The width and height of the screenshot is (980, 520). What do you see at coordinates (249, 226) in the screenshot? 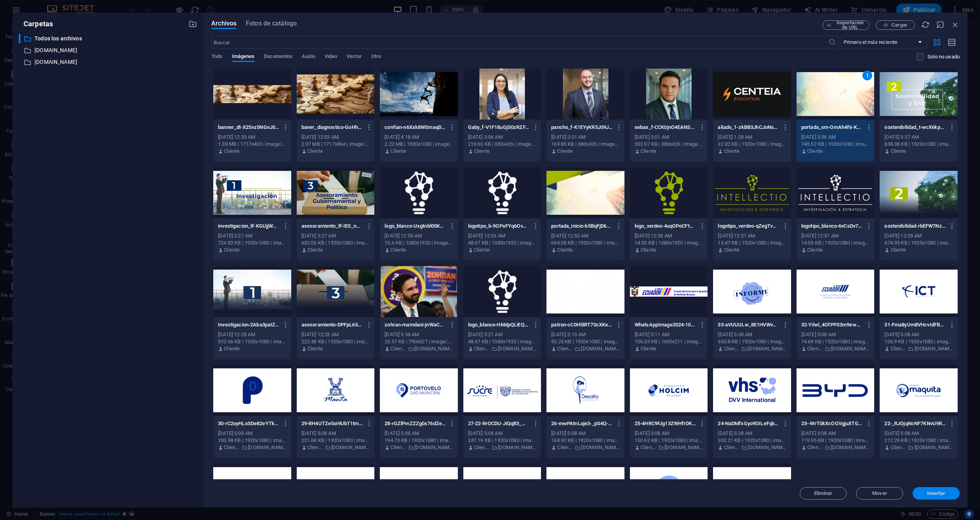
I see `p: investigacion_tf-KGUjjWmyWyl4ByCrLHkXvQ.png` at bounding box center [249, 226].